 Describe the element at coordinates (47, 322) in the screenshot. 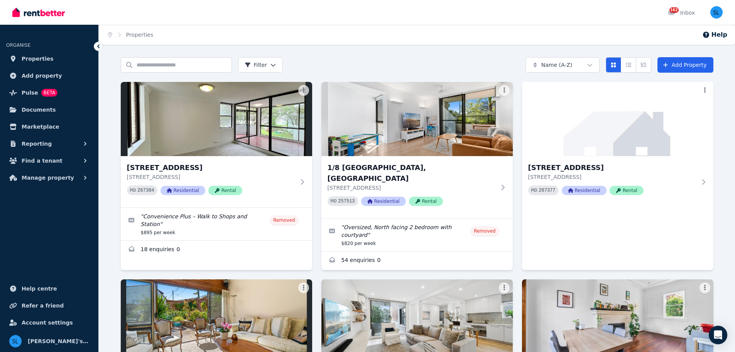

I see `span: Account settings` at that location.